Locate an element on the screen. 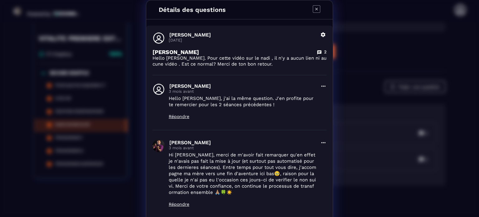 The width and height of the screenshot is (479, 217). p: 2 is located at coordinates (325, 52).